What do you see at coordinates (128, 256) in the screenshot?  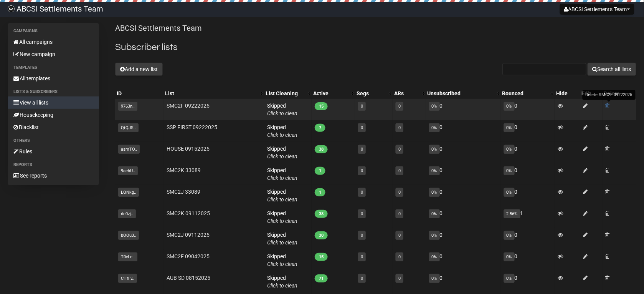 I see `span: T0vLe..` at bounding box center [128, 256].